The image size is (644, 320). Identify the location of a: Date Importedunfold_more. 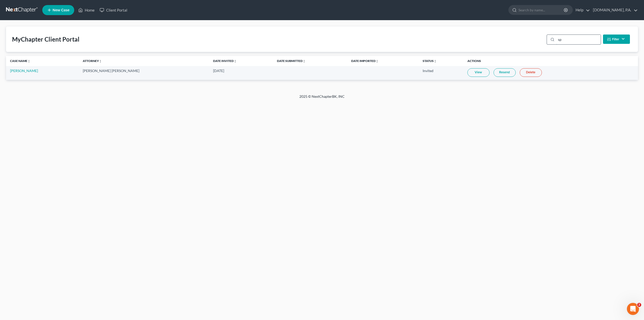
(365, 61).